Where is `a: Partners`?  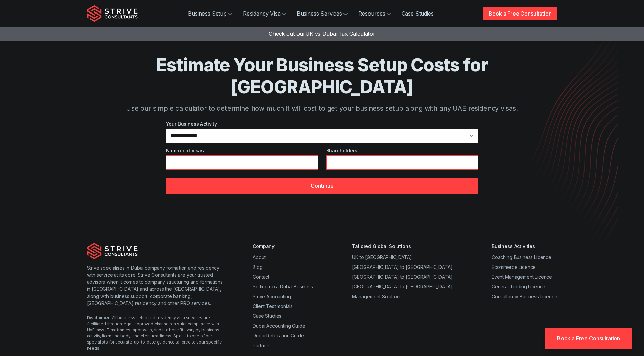
a: Partners is located at coordinates (262, 345).